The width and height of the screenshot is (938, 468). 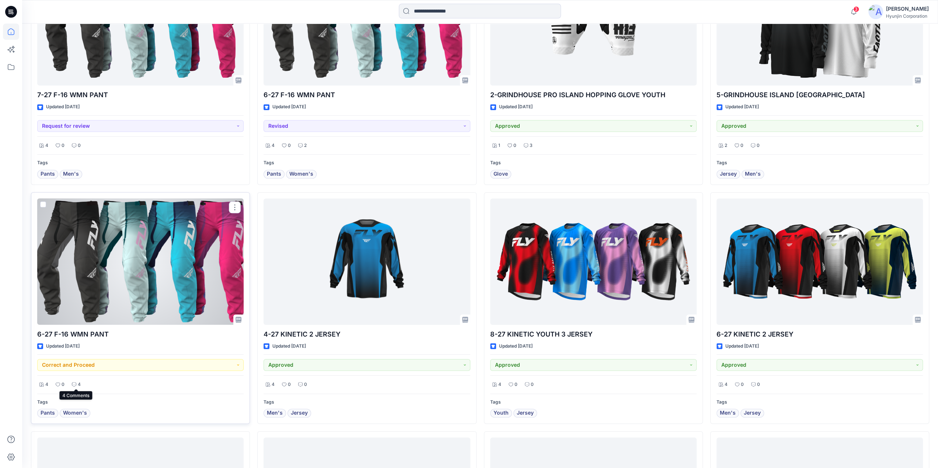 I want to click on span: Youth, so click(x=501, y=414).